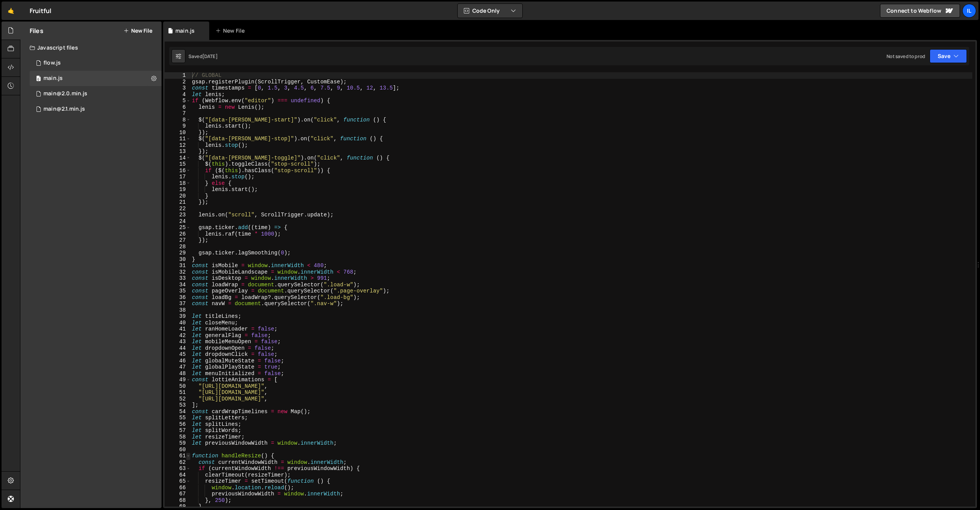 Image resolution: width=980 pixels, height=510 pixels. I want to click on div: 48, so click(178, 373).